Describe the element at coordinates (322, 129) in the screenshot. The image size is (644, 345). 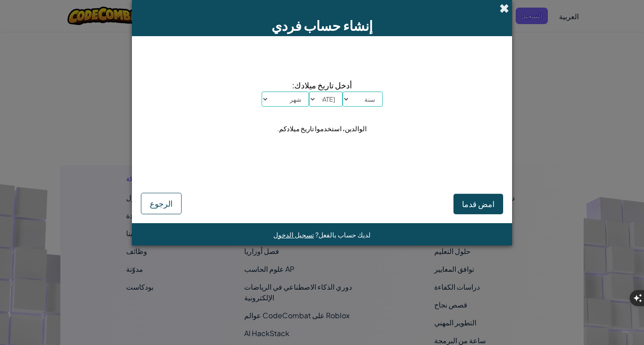
I see `div: الوالدين، استخدموا تاريخ ميلادكم.` at that location.